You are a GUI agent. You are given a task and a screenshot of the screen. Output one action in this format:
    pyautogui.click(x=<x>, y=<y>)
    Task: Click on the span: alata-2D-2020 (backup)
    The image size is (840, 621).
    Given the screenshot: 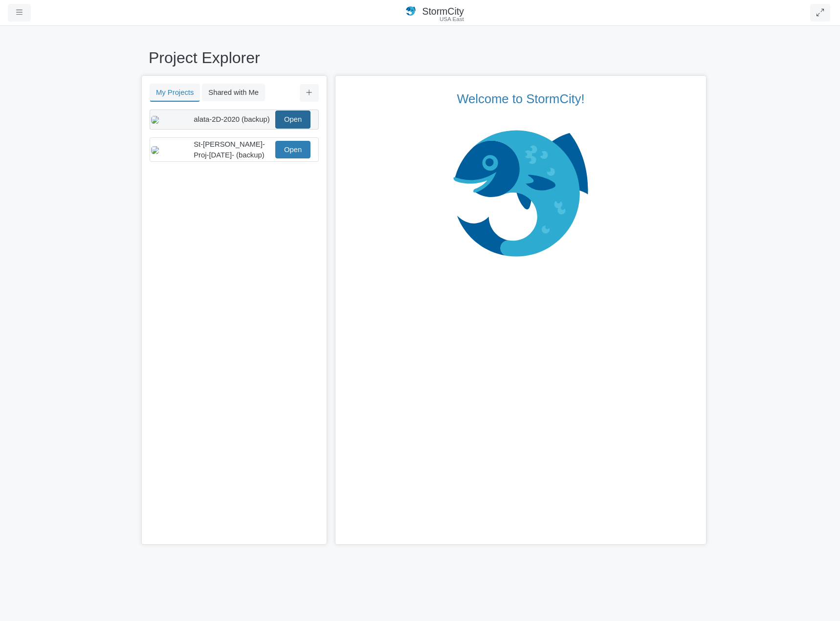 What is the action you would take?
    pyautogui.click(x=231, y=119)
    